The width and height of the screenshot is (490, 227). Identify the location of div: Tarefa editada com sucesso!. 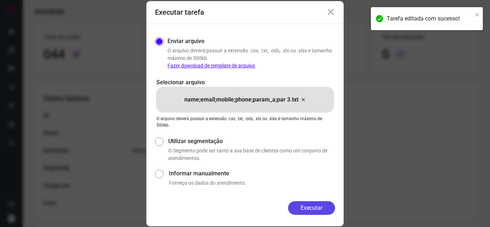
(430, 19).